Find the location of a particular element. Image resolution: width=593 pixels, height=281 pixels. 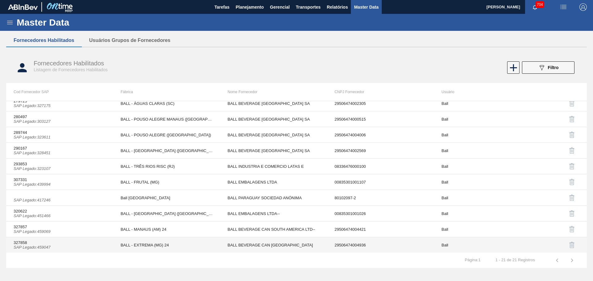

td: 29506474002305 is located at coordinates (380, 103).